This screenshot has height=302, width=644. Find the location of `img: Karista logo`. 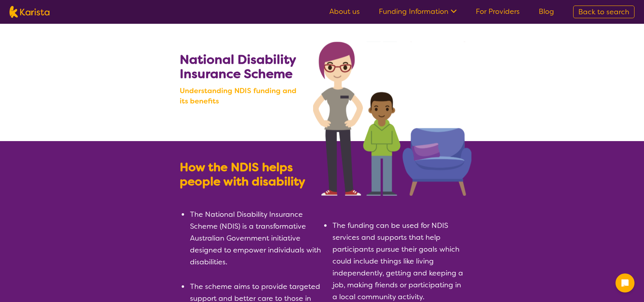

img: Karista logo is located at coordinates (29, 12).